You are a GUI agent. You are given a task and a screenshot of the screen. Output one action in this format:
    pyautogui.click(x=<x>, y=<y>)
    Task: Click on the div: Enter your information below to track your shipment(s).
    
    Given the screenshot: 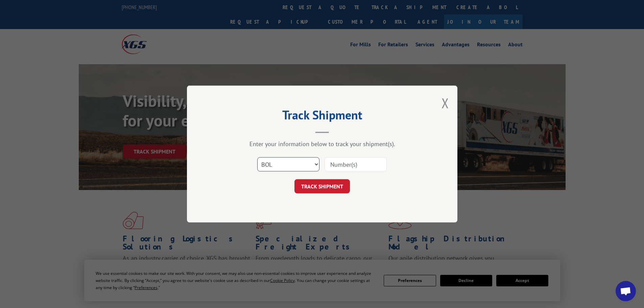 What is the action you would take?
    pyautogui.click(x=322, y=144)
    